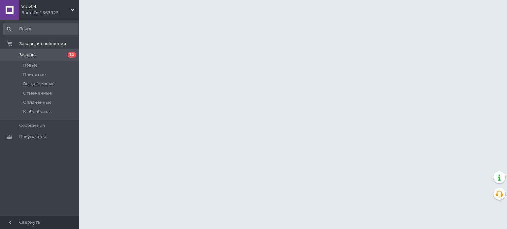 The image size is (507, 229). What do you see at coordinates (37, 112) in the screenshot?
I see `span: В обработке` at bounding box center [37, 112].